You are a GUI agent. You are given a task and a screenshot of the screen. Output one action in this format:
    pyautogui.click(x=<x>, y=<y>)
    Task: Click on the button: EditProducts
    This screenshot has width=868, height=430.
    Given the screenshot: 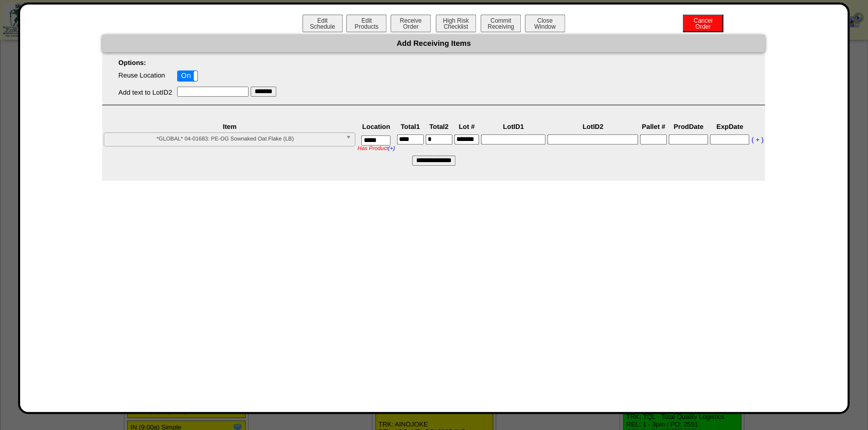 What is the action you would take?
    pyautogui.click(x=367, y=23)
    